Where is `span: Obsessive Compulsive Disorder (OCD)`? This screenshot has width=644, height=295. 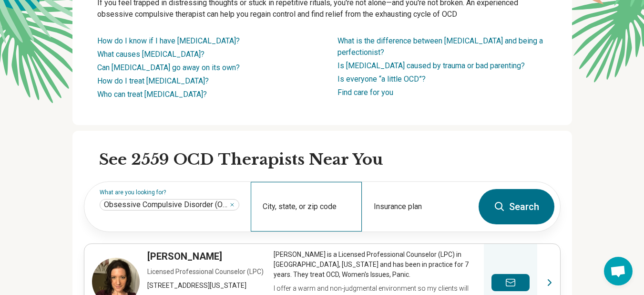
span: Obsessive Compulsive Disorder (OCD) is located at coordinates (165, 205).